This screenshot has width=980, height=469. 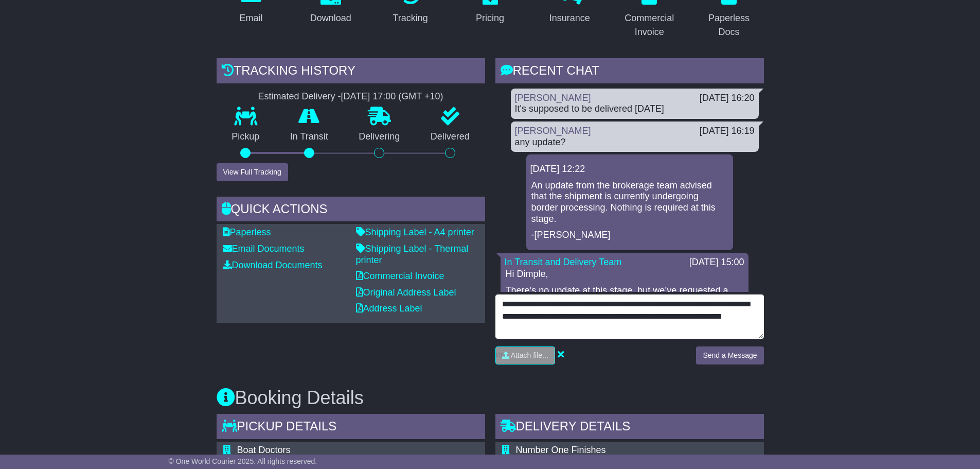 I want to click on a: Original Address Label, so click(x=406, y=293).